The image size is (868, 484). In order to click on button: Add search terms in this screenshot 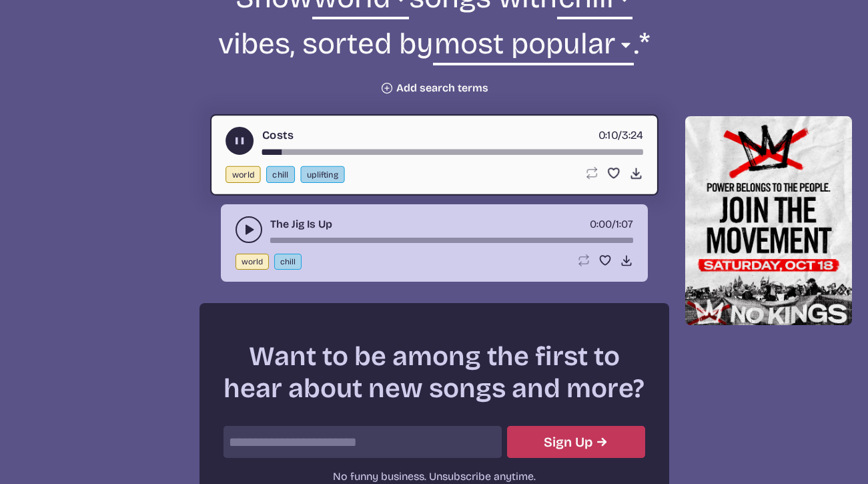, I will do `click(434, 88)`.